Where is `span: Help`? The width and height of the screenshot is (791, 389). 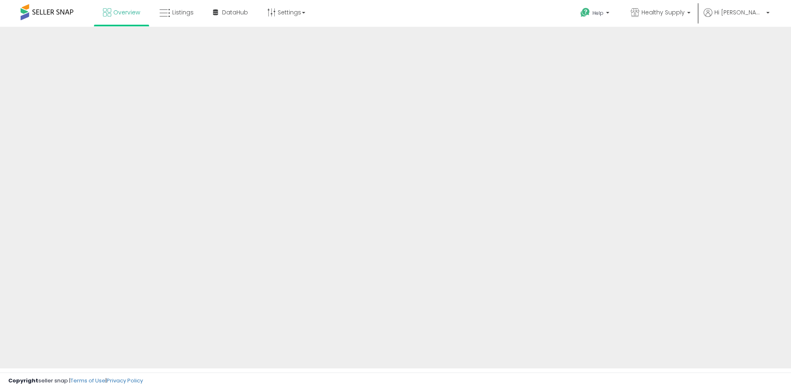 span: Help is located at coordinates (598, 13).